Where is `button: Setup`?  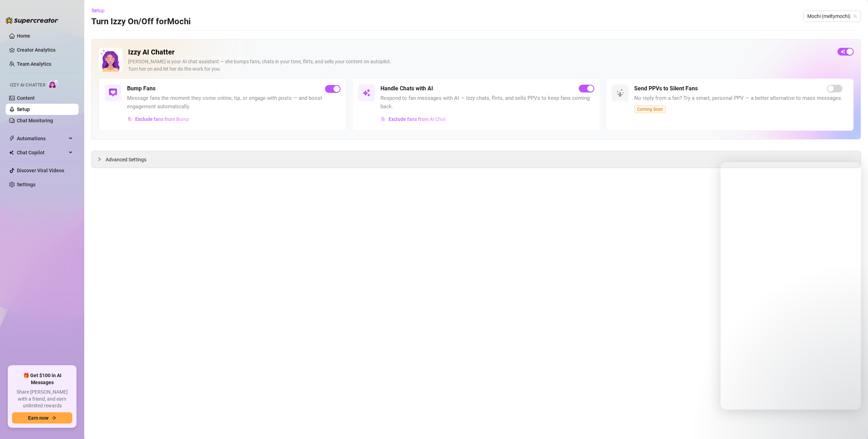 button: Setup is located at coordinates (101, 11).